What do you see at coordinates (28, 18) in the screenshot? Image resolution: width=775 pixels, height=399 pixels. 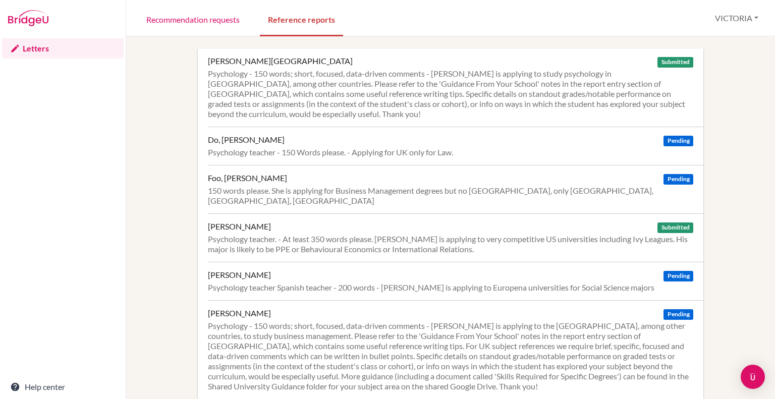 I see `img: Bridge-U` at bounding box center [28, 18].